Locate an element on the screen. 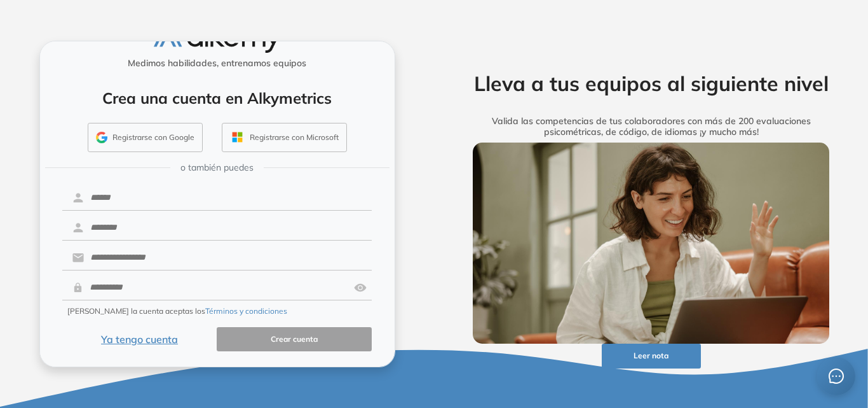 This screenshot has height=408, width=868. img: OUTLOOK_ICON is located at coordinates (237, 137).